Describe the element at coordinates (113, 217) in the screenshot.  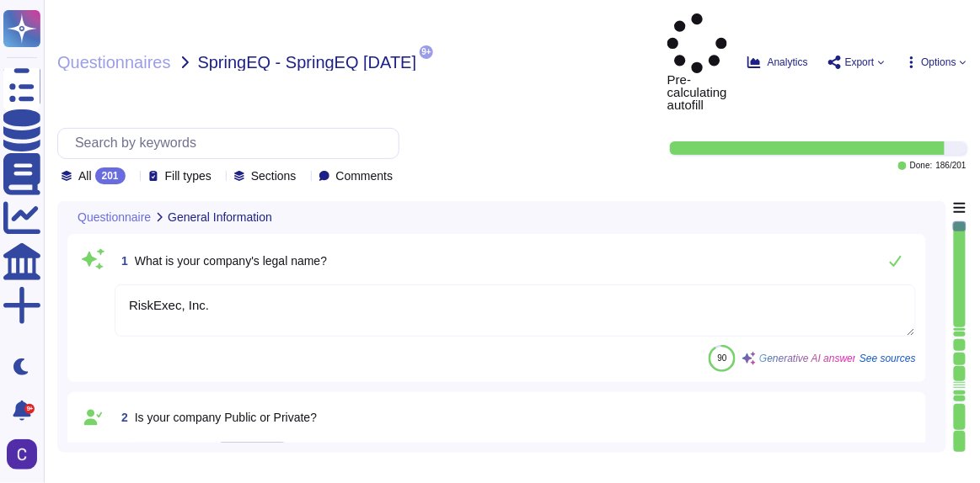
I see `span: Questionnaire` at that location.